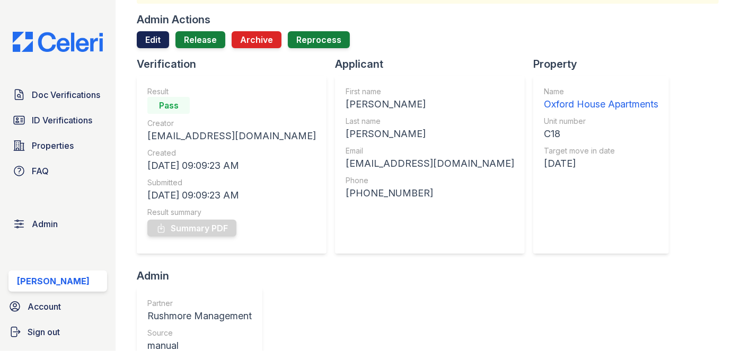  What do you see at coordinates (430, 151) in the screenshot?
I see `div: Email` at bounding box center [430, 151].